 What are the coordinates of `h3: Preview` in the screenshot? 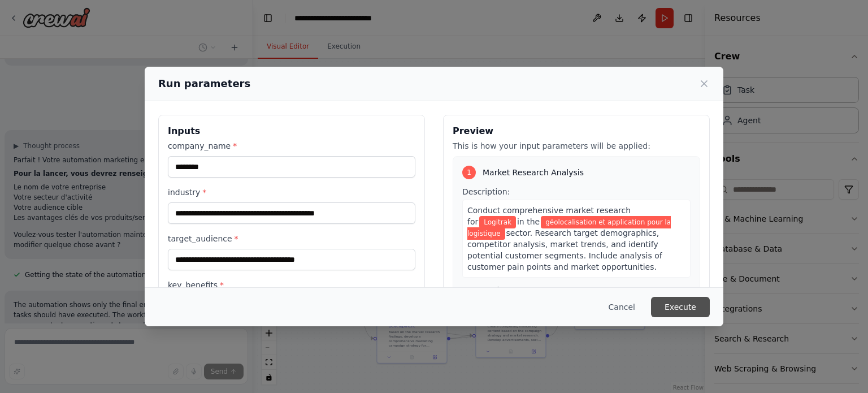 It's located at (576, 131).